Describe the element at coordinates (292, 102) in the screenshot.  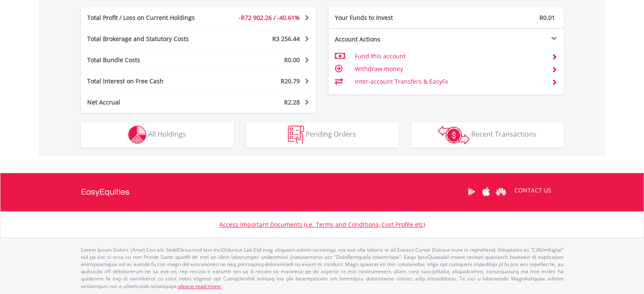
I see `span: R2.28` at that location.